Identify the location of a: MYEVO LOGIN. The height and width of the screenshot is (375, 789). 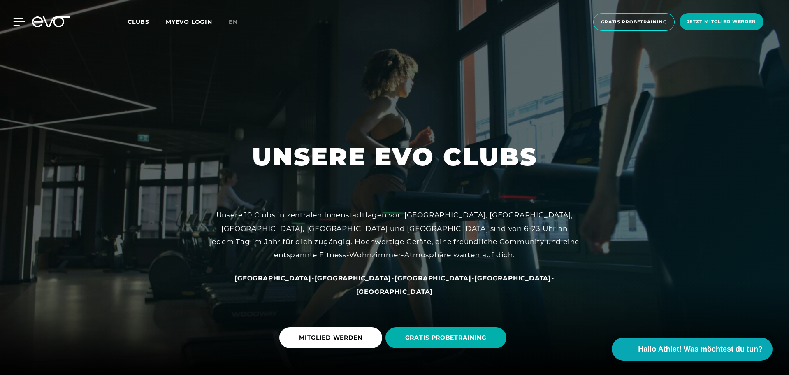
(189, 22).